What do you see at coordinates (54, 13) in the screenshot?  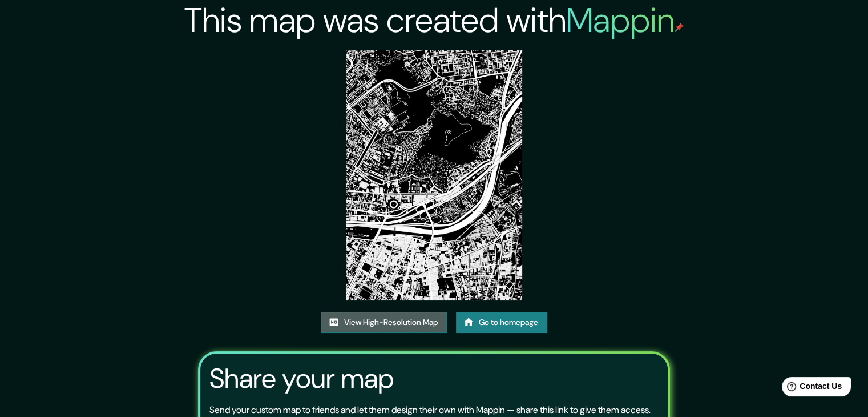 I see `span: Contact Us` at bounding box center [54, 13].